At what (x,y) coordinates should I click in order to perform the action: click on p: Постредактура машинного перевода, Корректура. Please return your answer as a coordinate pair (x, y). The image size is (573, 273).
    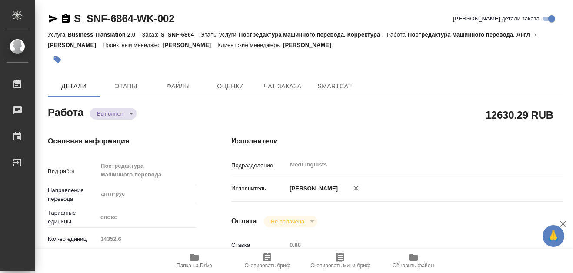
    Looking at the image, I should click on (312, 34).